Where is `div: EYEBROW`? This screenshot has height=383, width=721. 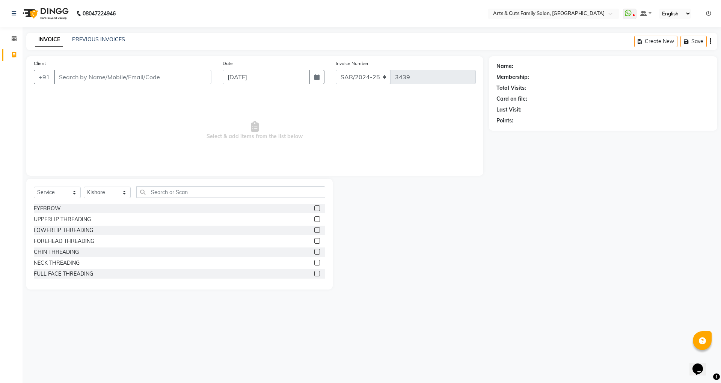
div: EYEBROW is located at coordinates (47, 208).